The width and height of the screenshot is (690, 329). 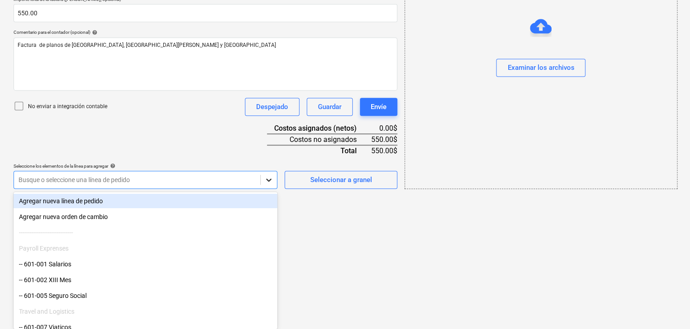 What do you see at coordinates (330, 107) in the screenshot?
I see `button: Guardar` at bounding box center [330, 107].